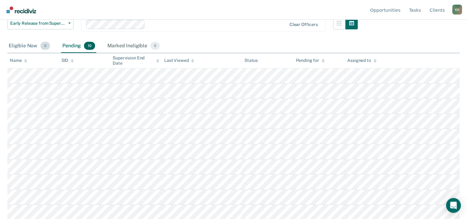 This screenshot has width=467, height=219. What do you see at coordinates (40, 23) in the screenshot?
I see `button: Early Release from Supervision` at bounding box center [40, 23].